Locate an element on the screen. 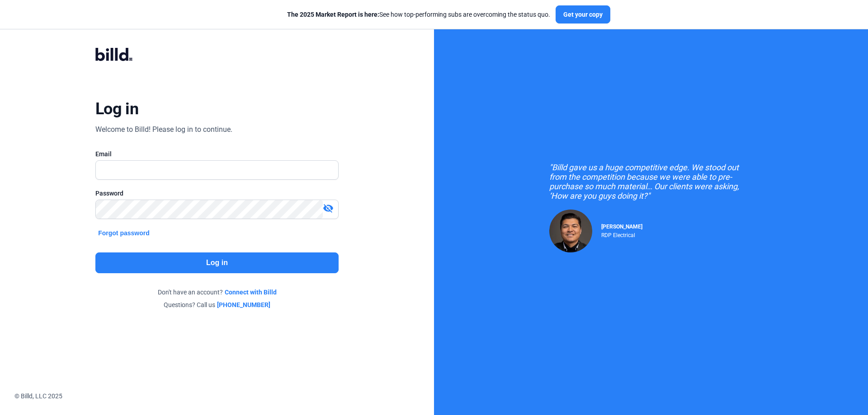 The image size is (868, 415). img: Raul Pacheco is located at coordinates (570, 231).